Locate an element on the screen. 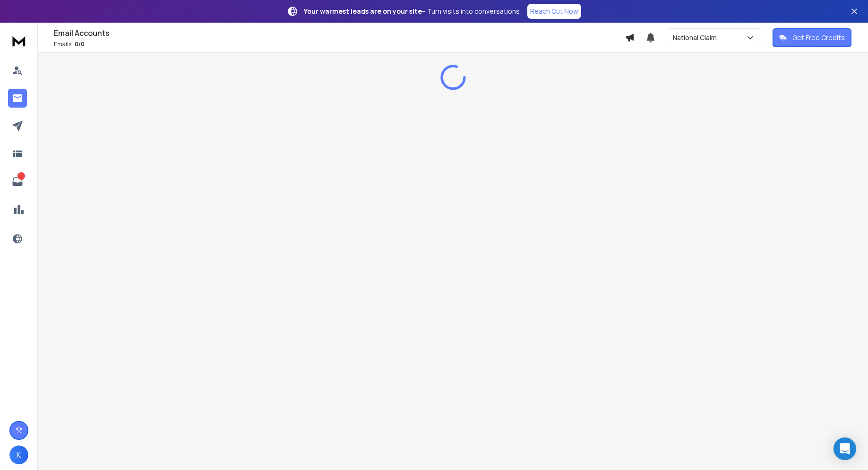 The image size is (868, 470). p: Emails : is located at coordinates (339, 45).